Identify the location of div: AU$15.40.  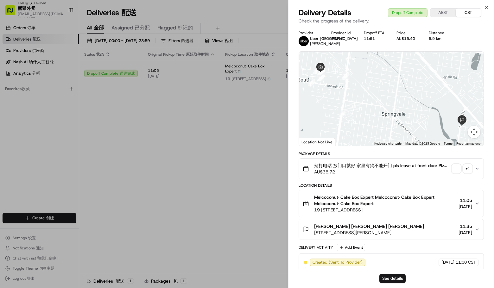
(408, 39).